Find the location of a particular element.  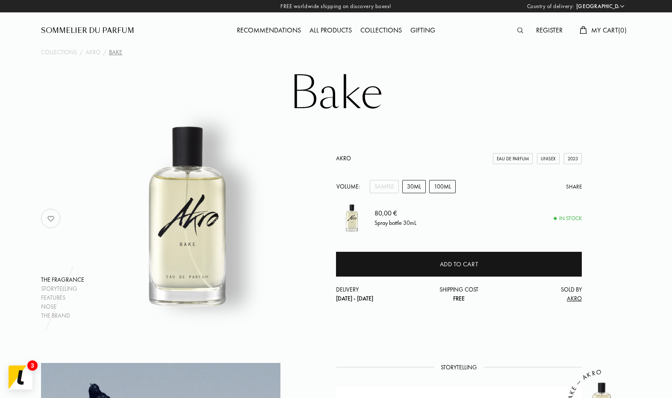

a: Recommendations is located at coordinates (269, 30).